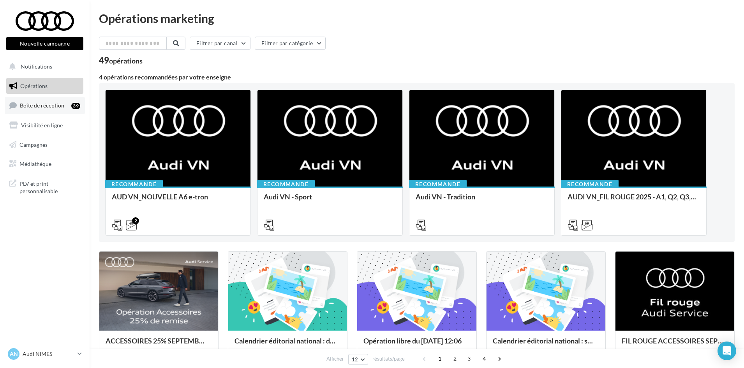 This screenshot has width=744, height=368. What do you see at coordinates (50, 187) in the screenshot?
I see `span: PLV et print personnalisable` at bounding box center [50, 187].